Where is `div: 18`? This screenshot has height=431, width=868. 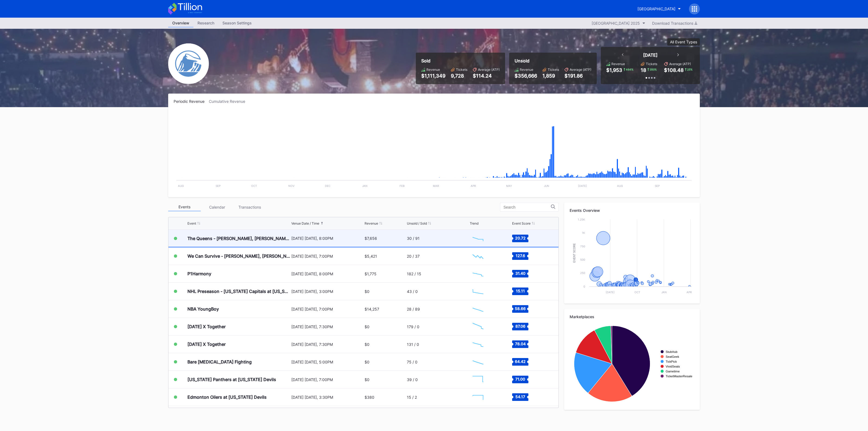
div: 18 is located at coordinates (643, 70).